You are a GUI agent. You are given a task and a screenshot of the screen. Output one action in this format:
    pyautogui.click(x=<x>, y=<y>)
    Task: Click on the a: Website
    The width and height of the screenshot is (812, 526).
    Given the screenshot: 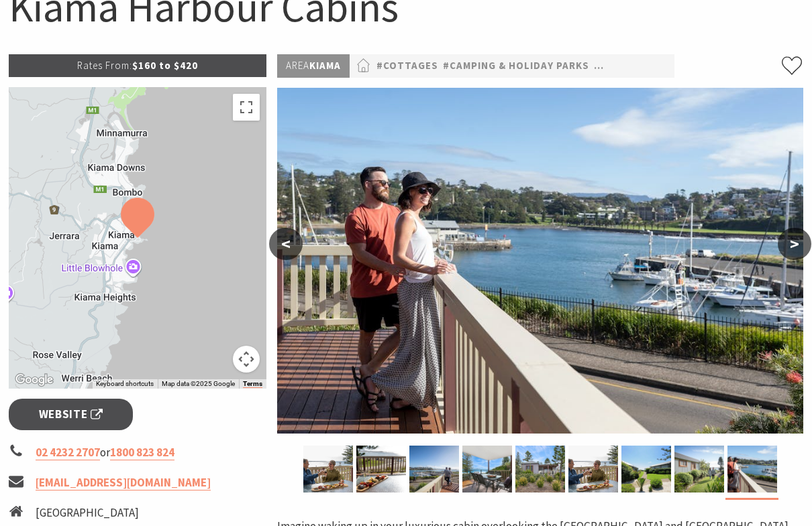 What is the action you would take?
    pyautogui.click(x=70, y=414)
    